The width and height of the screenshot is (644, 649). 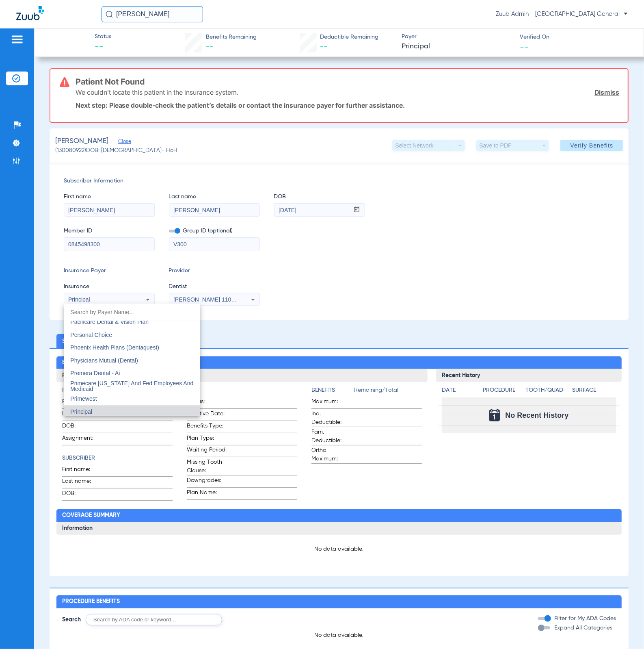 What do you see at coordinates (81, 412) in the screenshot?
I see `span: Principal` at bounding box center [81, 412].